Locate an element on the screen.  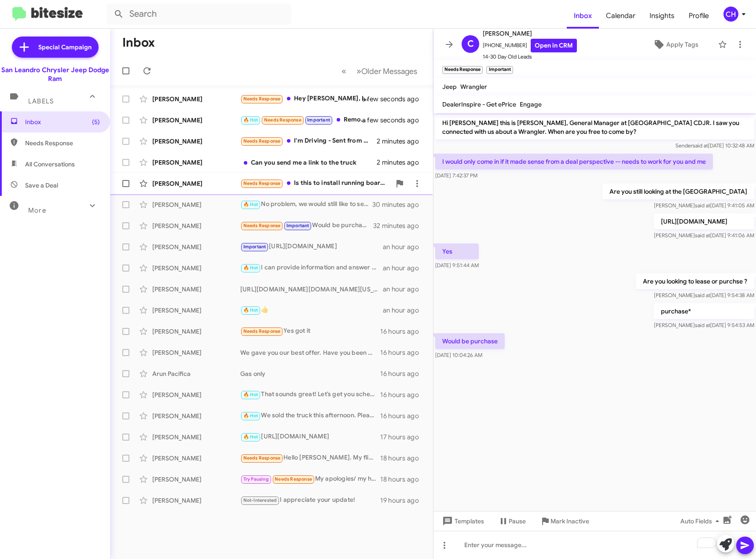
a: Special Campaign is located at coordinates (55, 47).